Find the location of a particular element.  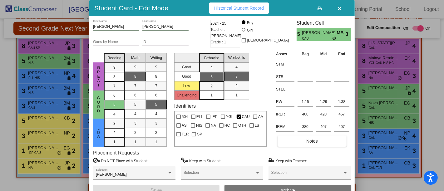

span: SP is located at coordinates (199, 134).